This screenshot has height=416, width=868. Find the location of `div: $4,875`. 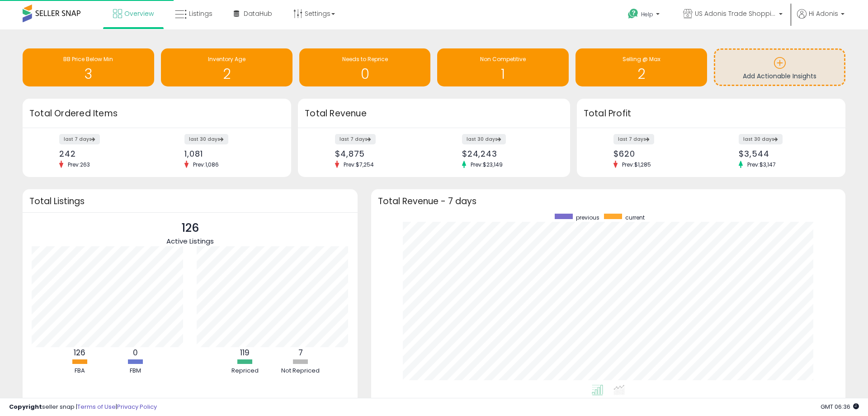

div: $4,875 is located at coordinates (381, 153).